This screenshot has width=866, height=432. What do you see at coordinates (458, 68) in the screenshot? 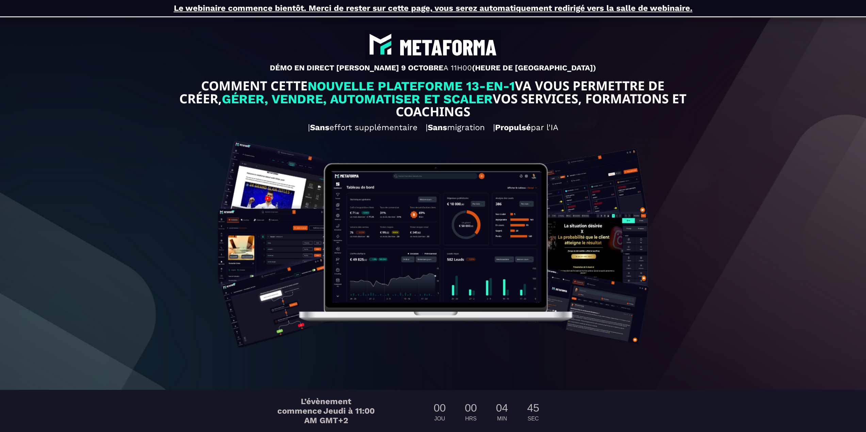
I see `span: A 11H00` at bounding box center [458, 68].